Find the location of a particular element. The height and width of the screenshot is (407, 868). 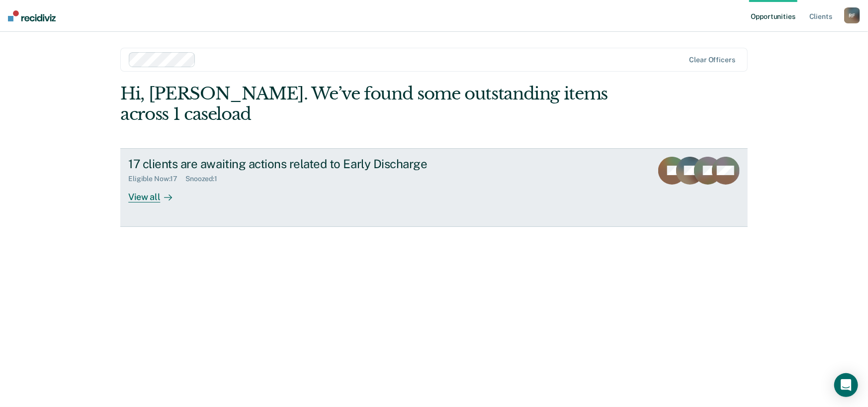

div: Snoozed : 1 is located at coordinates (205, 178).